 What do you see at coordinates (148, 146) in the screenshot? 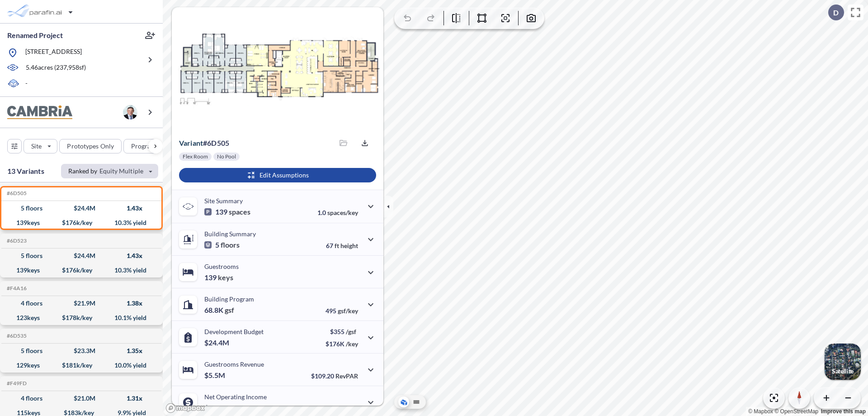
I see `button: Program` at bounding box center [148, 146].